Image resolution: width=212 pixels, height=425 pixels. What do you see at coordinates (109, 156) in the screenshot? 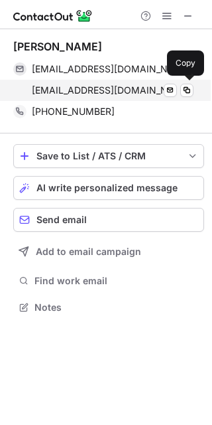
I see `button: save-profile-one-click` at bounding box center [109, 156].